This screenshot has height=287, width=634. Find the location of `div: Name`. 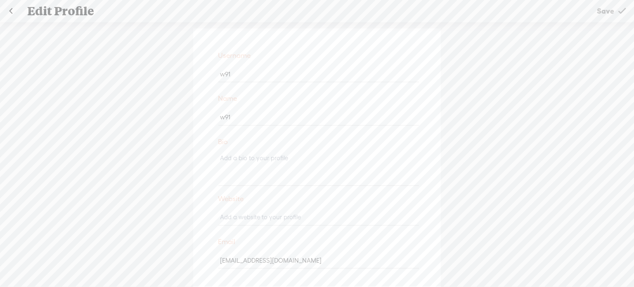

div: Name is located at coordinates (317, 98).